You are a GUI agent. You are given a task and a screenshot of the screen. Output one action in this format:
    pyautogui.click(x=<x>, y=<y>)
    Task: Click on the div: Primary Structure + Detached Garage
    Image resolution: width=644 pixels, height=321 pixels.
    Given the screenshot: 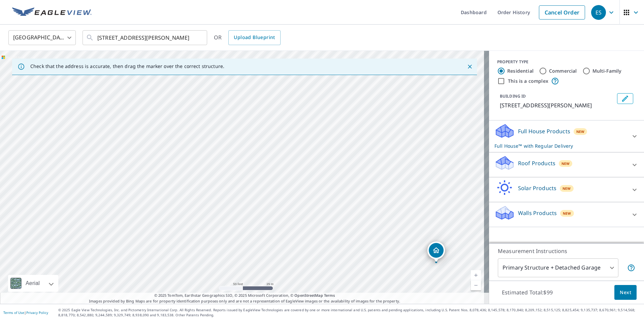 What is the action you would take?
    pyautogui.click(x=558, y=268)
    